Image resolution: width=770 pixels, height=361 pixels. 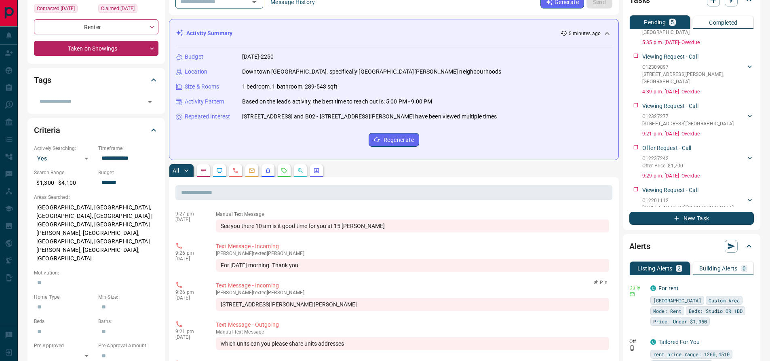 I want to click on p: 5 minutes ago, so click(x=585, y=34).